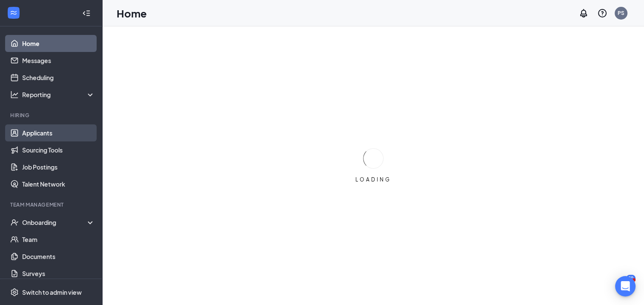 The height and width of the screenshot is (305, 644). I want to click on div: Hiring, so click(51, 115).